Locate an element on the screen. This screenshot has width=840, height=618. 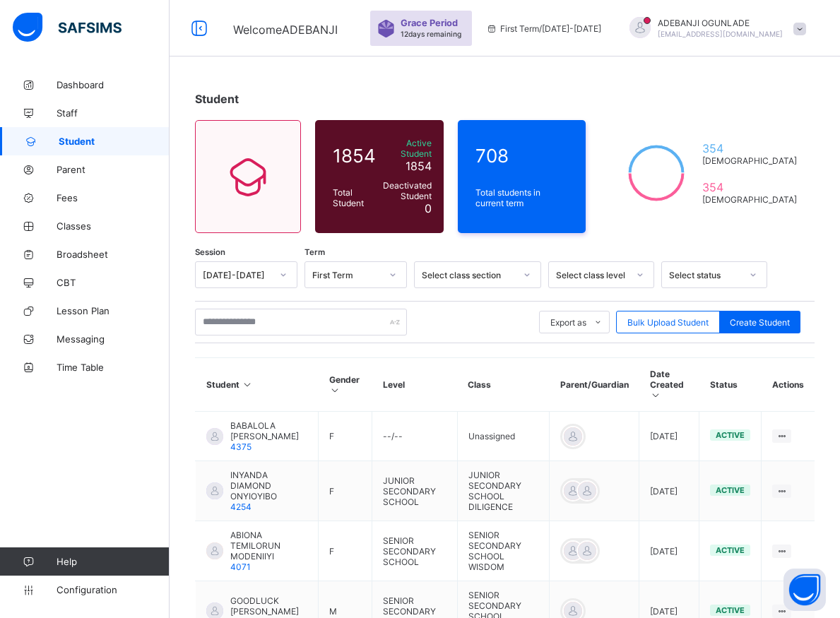
div: ADEBANJIOGUNLADE is located at coordinates (715, 28).